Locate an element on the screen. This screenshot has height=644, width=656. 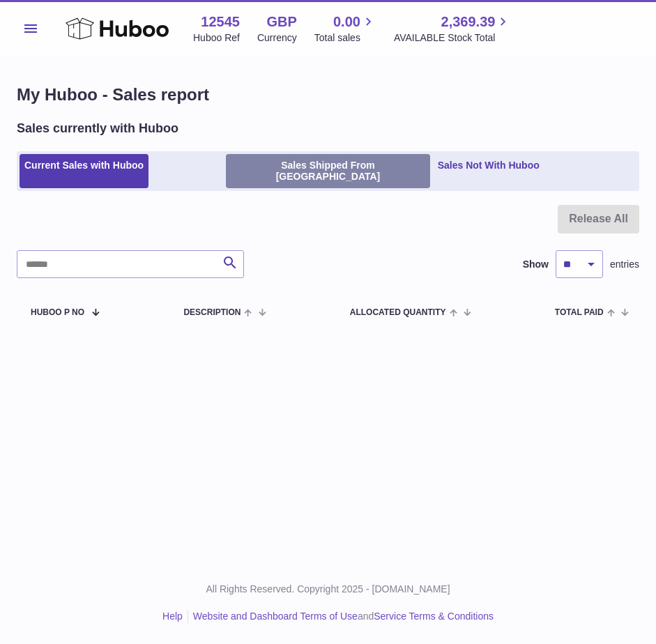
a: 0.00 Total sales is located at coordinates (345, 28).